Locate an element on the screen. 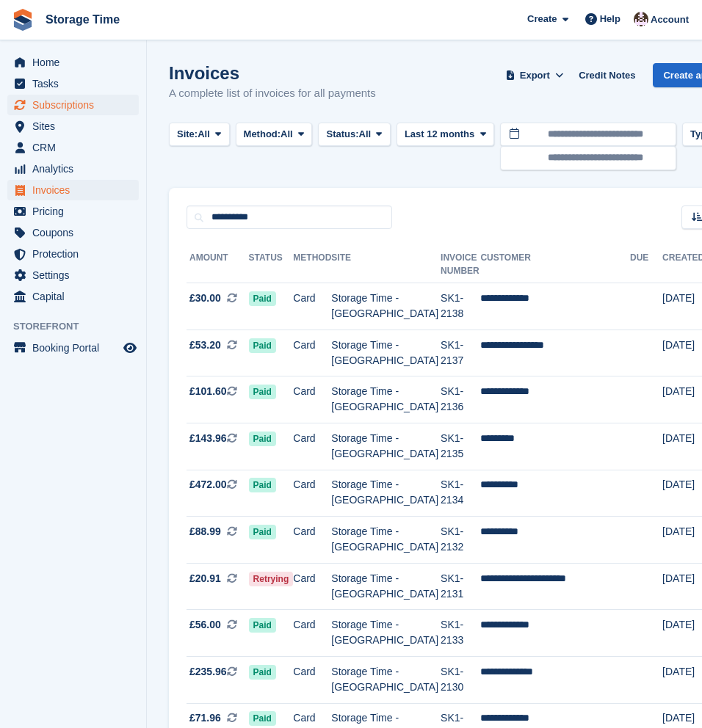  img: Saeed is located at coordinates (640, 19).